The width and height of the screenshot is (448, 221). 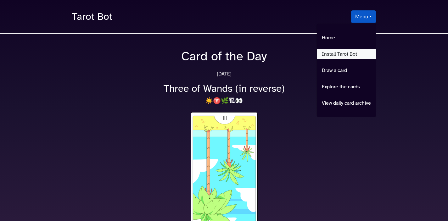 I want to click on a: Install Tarot Bot, so click(x=346, y=54).